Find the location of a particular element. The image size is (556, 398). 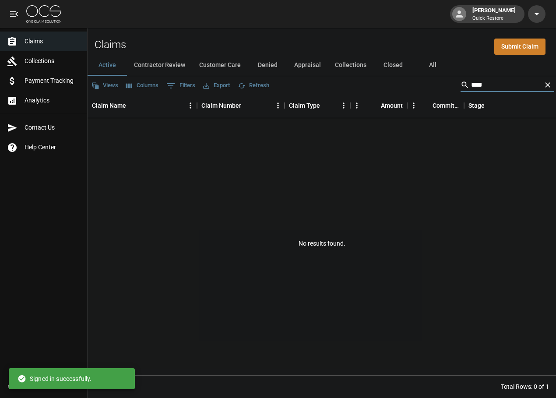

button: Refresh is located at coordinates (253, 85).